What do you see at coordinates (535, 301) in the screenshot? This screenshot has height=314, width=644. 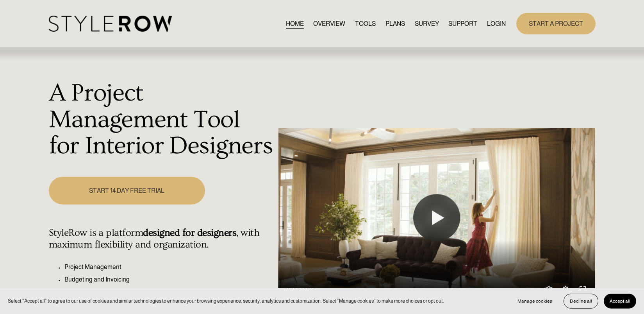 I see `button: Manage cookies` at bounding box center [535, 301].